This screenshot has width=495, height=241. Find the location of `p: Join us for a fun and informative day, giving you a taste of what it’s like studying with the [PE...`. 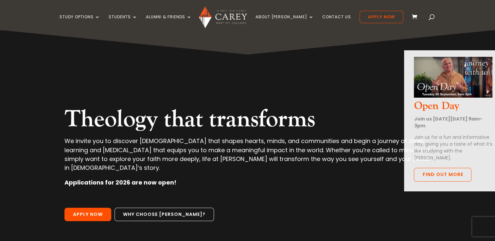

p: Join us for a fun and informative day, giving you a taste of what it’s like studying with the [PE... is located at coordinates (453, 148).